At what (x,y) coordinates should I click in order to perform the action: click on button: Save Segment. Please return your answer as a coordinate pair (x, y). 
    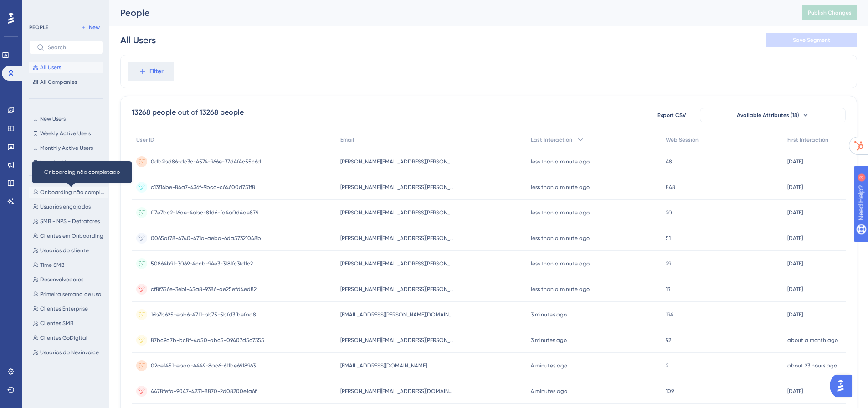
    Looking at the image, I should click on (811, 40).